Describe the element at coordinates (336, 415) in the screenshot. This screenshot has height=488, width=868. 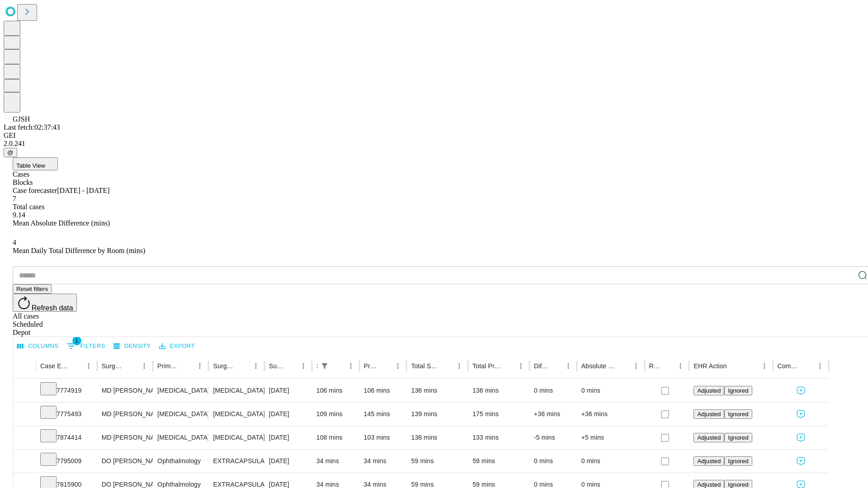
I see `div: 109 mins` at that location.